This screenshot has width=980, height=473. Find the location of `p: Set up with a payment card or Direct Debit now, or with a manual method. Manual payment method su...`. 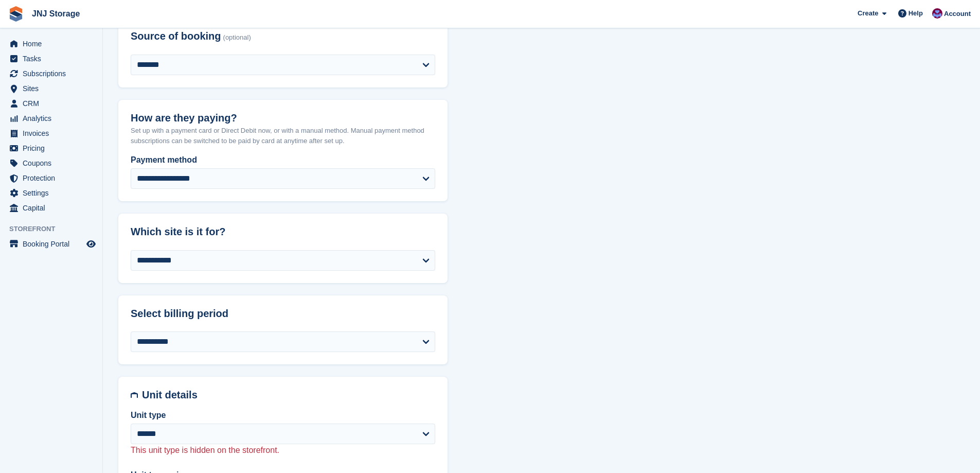

p: Set up with a payment card or Direct Debit now, or with a manual method. Manual payment method su... is located at coordinates (283, 136).